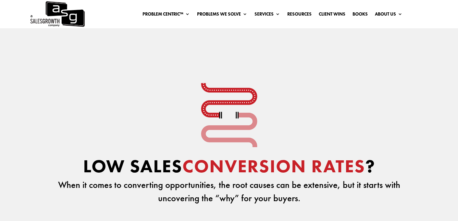 The height and width of the screenshot is (221, 458). What do you see at coordinates (229, 168) in the screenshot?
I see `h1: Low Sales` at bounding box center [229, 168].